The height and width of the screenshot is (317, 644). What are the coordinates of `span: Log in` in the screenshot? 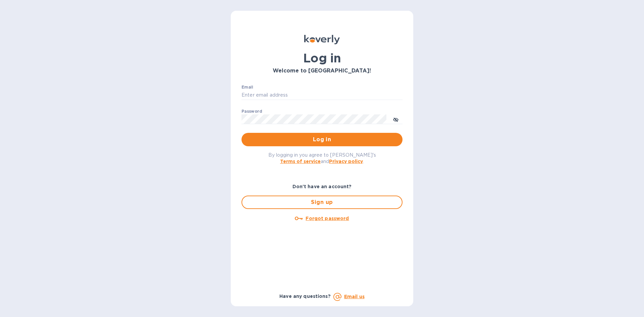 It's located at (322, 139).